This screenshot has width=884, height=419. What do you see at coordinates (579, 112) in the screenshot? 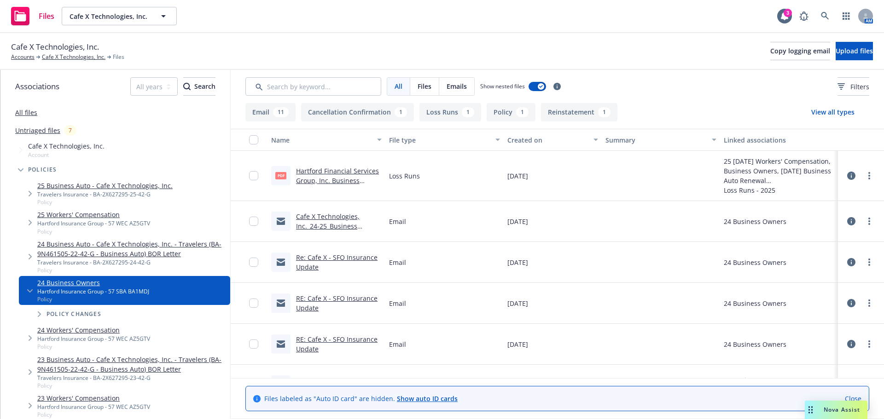
I see `button: Reinstatement` at bounding box center [579, 112].